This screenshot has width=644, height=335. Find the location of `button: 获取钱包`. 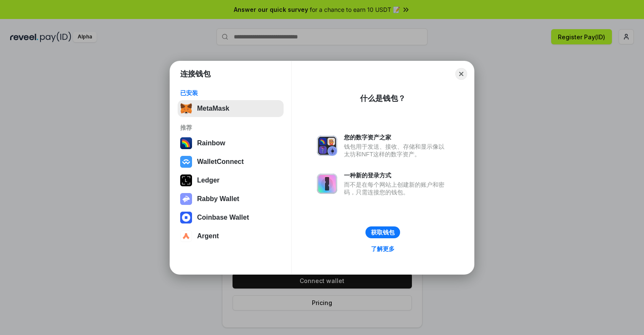

button: 获取钱包 is located at coordinates (383, 232).